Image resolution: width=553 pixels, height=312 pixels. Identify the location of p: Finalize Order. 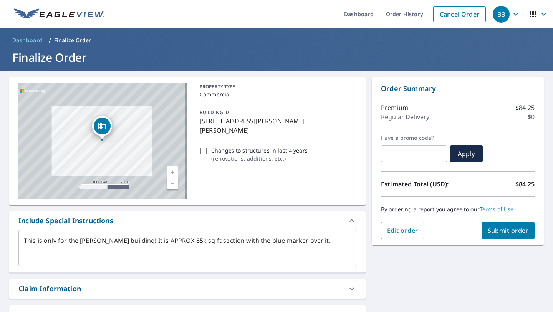
(73, 40).